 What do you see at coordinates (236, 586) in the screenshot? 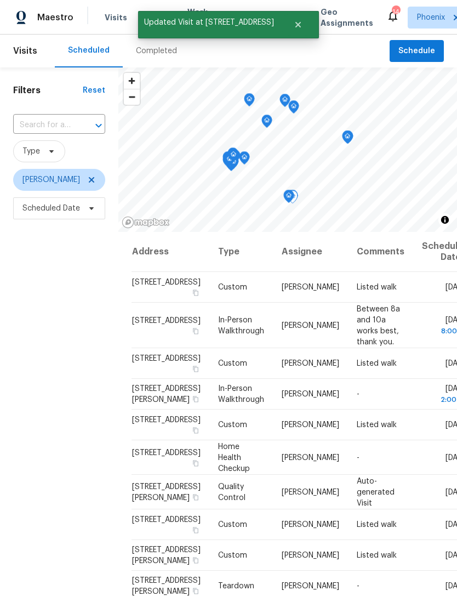
I see `span: Teardown` at bounding box center [236, 586].